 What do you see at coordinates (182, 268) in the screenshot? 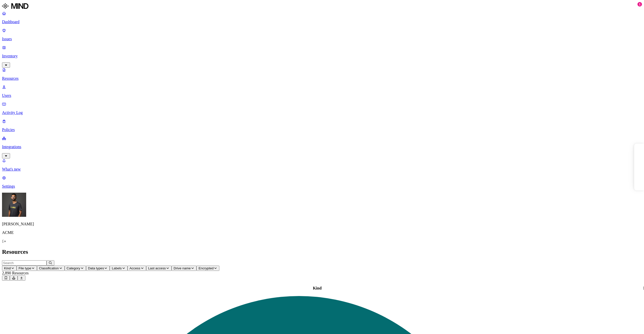
I see `span: Drive name` at bounding box center [182, 268].